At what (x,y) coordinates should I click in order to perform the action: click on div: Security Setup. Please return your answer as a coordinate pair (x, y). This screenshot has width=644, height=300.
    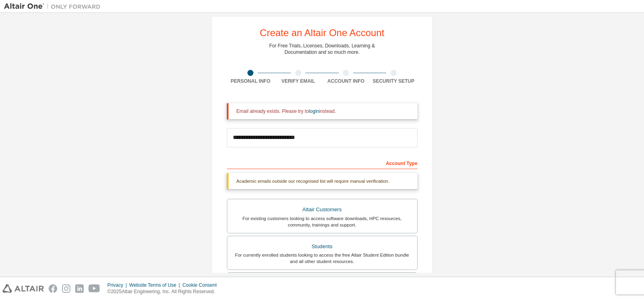
    Looking at the image, I should click on (393, 81).